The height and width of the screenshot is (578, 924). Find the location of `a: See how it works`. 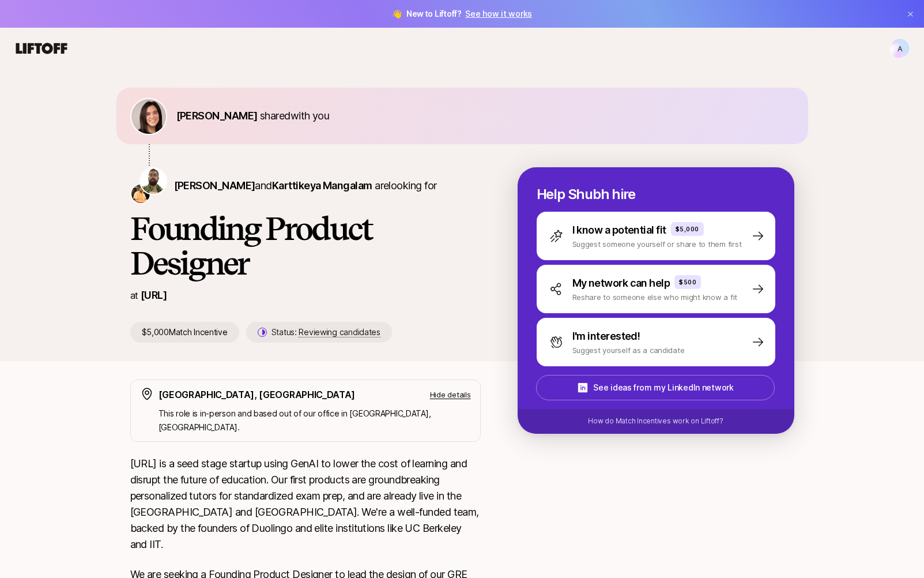

a: See how it works is located at coordinates (499, 13).